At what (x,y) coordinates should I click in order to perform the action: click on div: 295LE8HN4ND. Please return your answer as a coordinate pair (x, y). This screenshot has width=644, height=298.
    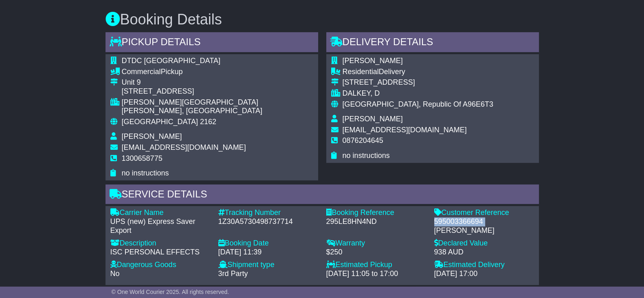
    Looking at the image, I should click on (376, 222).